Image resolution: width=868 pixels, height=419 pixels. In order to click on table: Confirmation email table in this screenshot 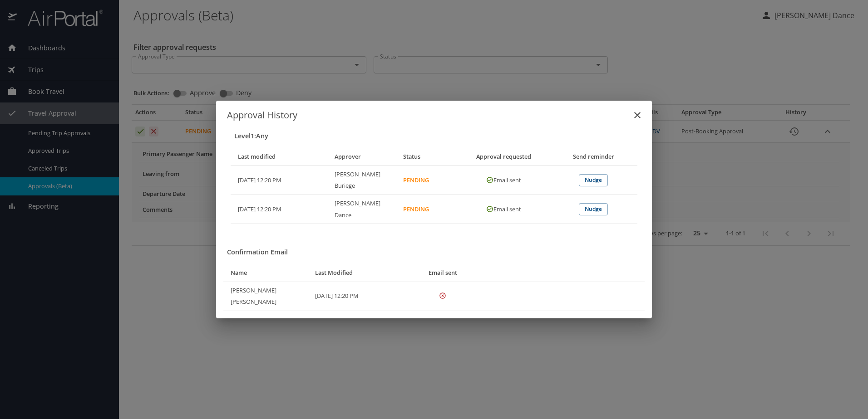, I will do `click(434, 288)`.